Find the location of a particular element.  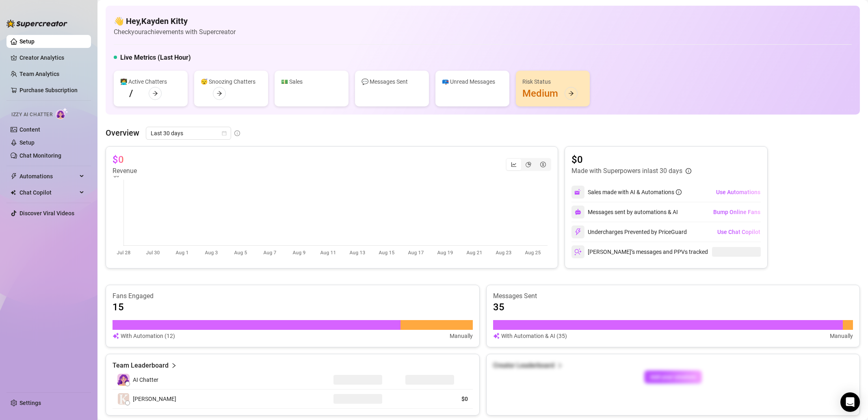

article: With Automation (12) is located at coordinates (148, 336).